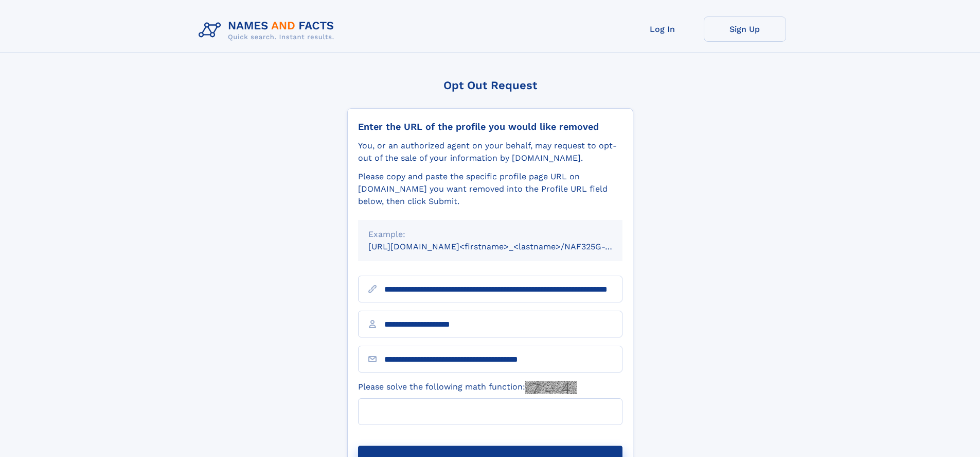 The width and height of the screenshot is (980, 457). Describe the element at coordinates (269, 30) in the screenshot. I see `img: Logo Names and Facts` at that location.